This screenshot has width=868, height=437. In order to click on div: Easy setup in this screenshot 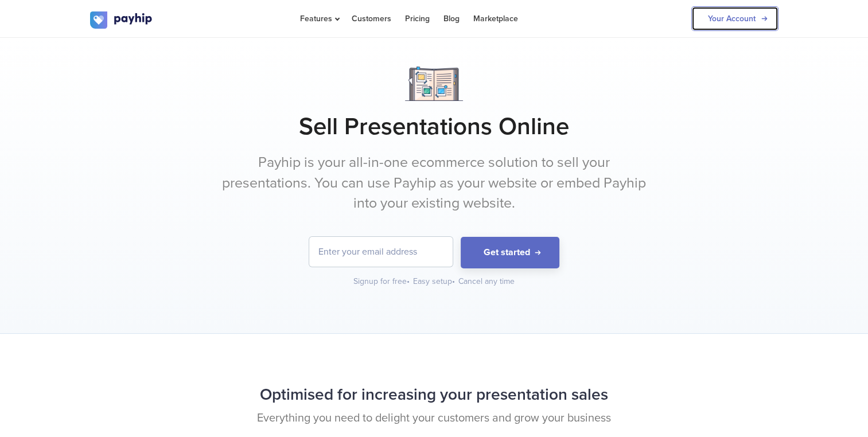, I will do `click(434, 282)`.